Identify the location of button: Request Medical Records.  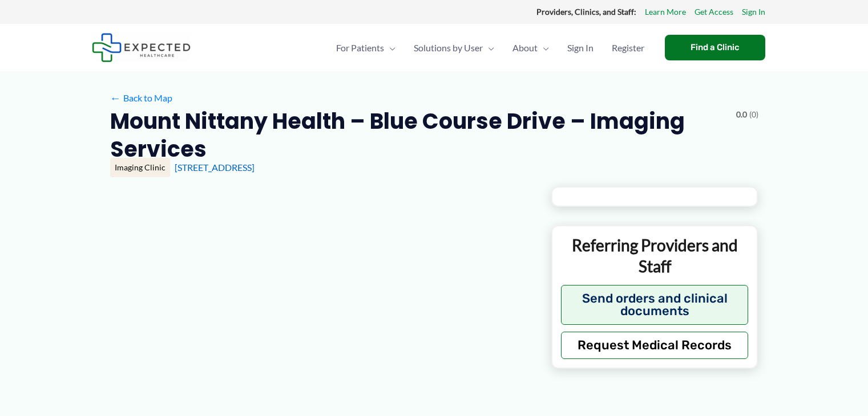
(654, 345).